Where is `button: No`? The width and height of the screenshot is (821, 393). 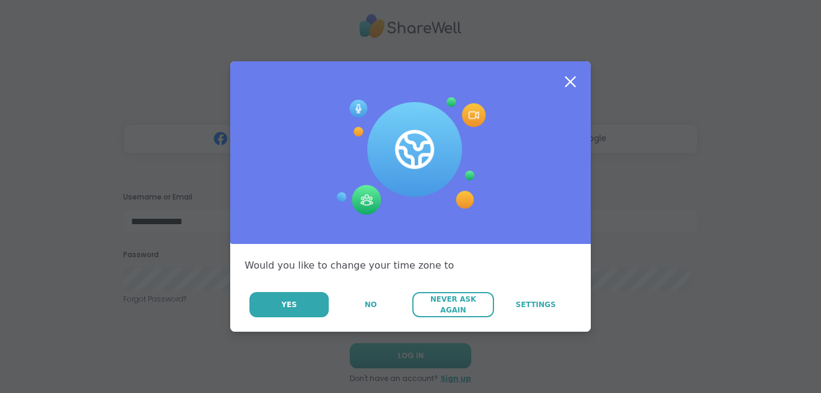
button: No is located at coordinates (370, 305).